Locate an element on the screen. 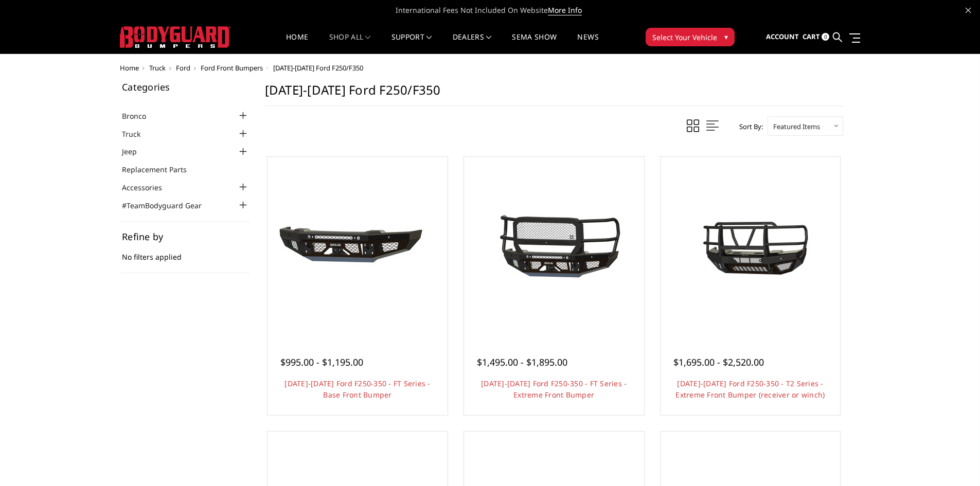  a: Jeep is located at coordinates (136, 151).